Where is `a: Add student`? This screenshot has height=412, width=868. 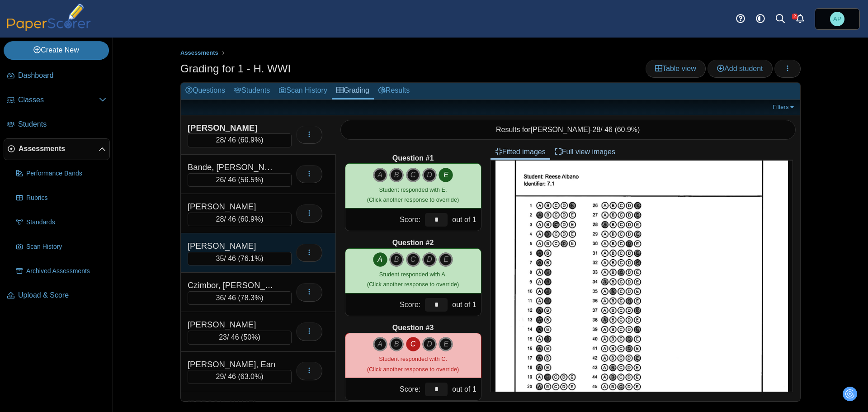
a: Add student is located at coordinates (739, 69).